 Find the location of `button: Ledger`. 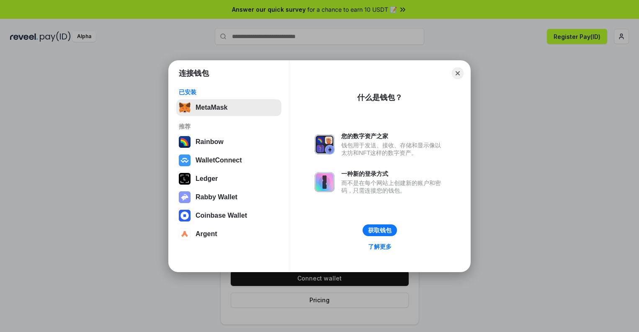

button: Ledger is located at coordinates (229, 179).